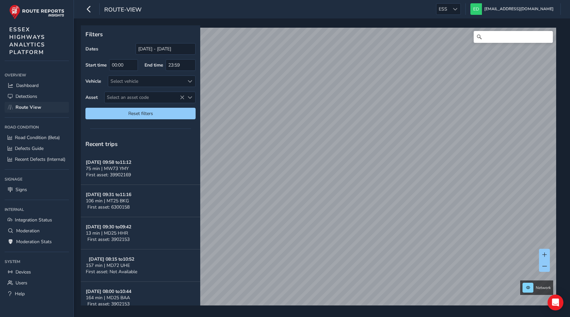 The height and width of the screenshot is (317, 570). What do you see at coordinates (40, 159) in the screenshot?
I see `span: Recent Defects (Internal)` at bounding box center [40, 159].